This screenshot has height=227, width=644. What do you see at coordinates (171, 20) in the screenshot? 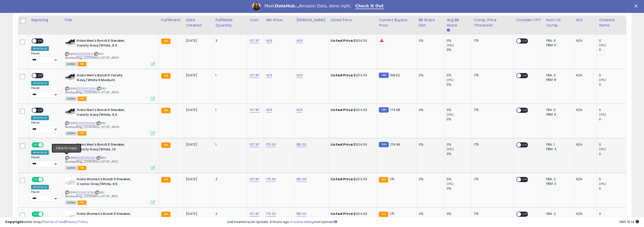
I see `div: Fulfillment` at bounding box center [171, 20].